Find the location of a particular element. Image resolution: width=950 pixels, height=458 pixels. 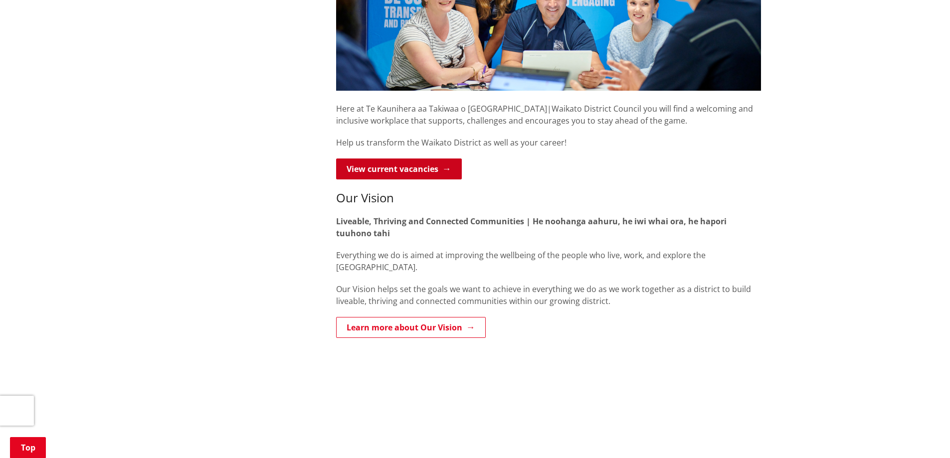

a: Top is located at coordinates (28, 448).